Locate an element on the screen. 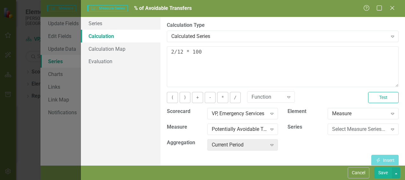 The image size is (405, 180). div: Current Period is located at coordinates (239, 145).